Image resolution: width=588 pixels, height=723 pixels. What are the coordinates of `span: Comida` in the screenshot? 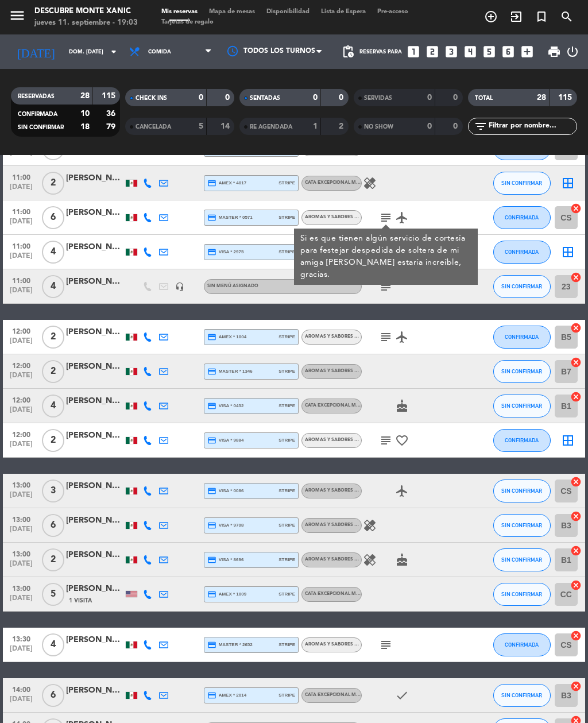 It's located at (160, 52).